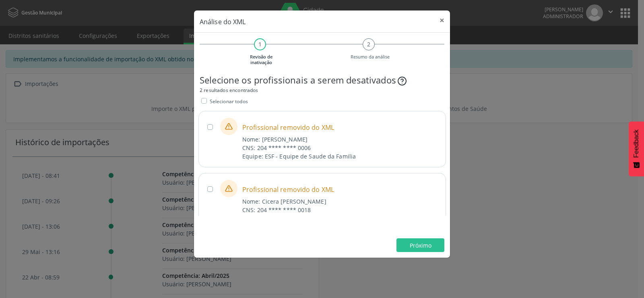 The image size is (644, 298). I want to click on span: Feedback, so click(636, 143).